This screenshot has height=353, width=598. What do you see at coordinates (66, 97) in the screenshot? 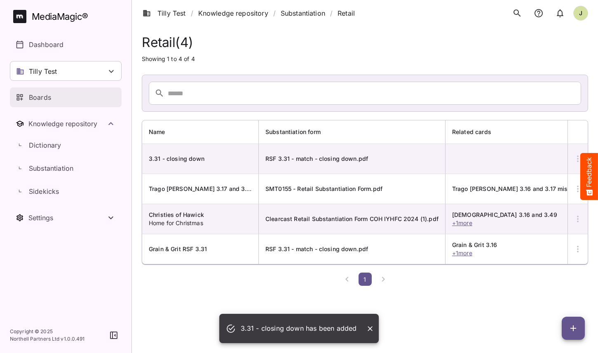
I see `a: Boards` at bounding box center [66, 97].